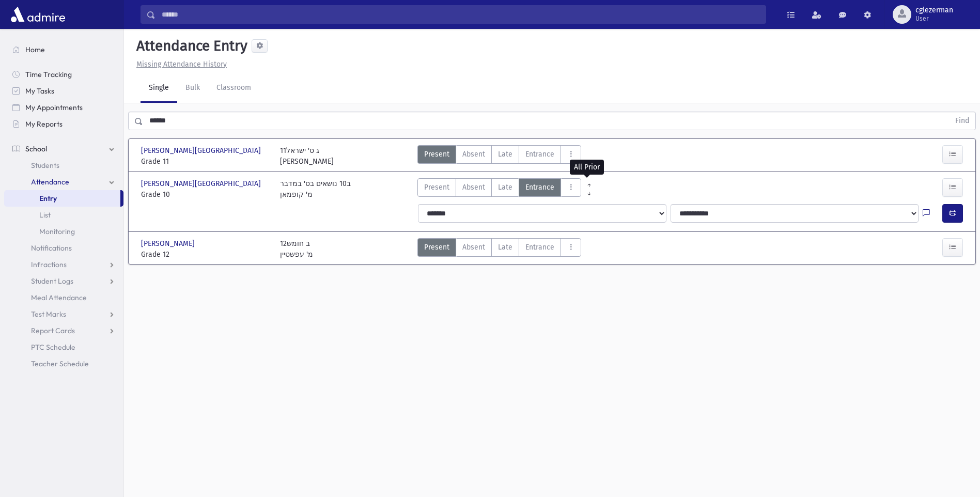 The image size is (980, 497). I want to click on span: Time Tracking, so click(49, 75).